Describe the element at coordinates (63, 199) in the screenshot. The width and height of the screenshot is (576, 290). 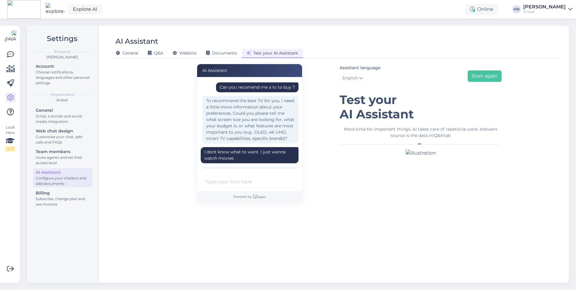
I see `a: BillingSubscribe, change plan and see invoices` at that location.